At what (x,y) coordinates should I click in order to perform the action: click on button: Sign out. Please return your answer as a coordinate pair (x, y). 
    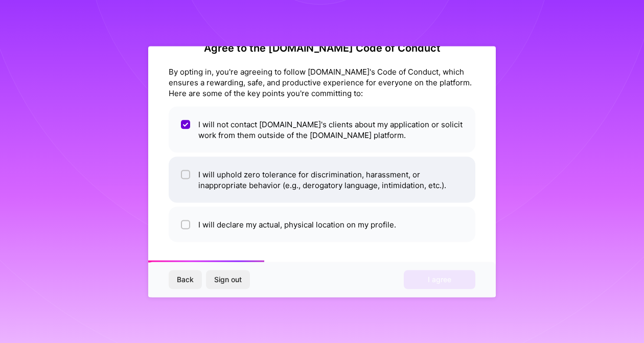
    Looking at the image, I should click on (228, 279).